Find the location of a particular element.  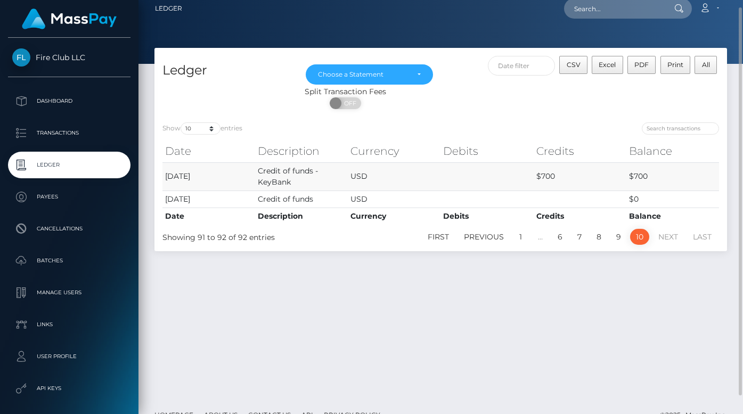

a: Batches is located at coordinates (69, 261).